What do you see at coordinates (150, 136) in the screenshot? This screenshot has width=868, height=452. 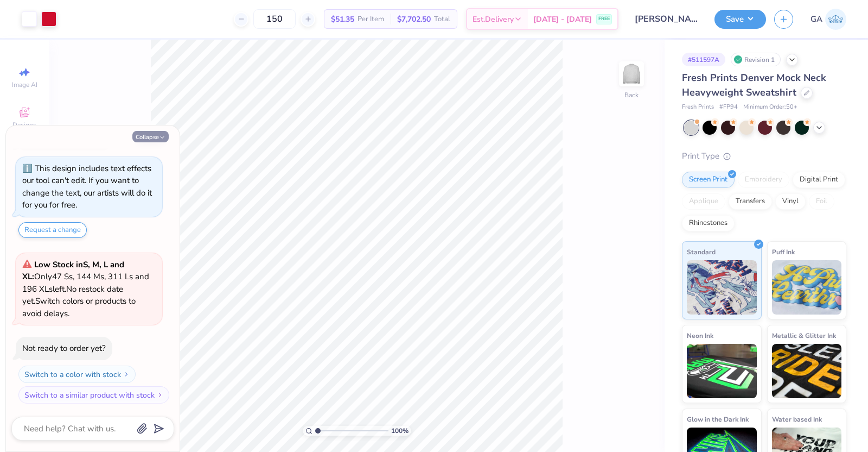 I see `button: Collapse` at bounding box center [150, 136].